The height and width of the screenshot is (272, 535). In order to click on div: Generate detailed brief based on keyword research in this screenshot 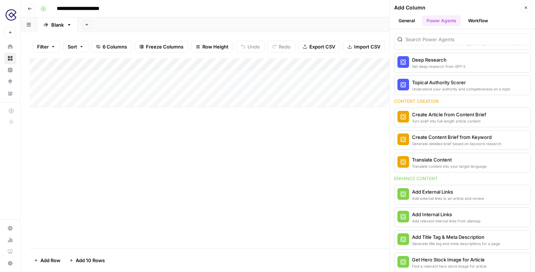, I will do `click(457, 143)`.